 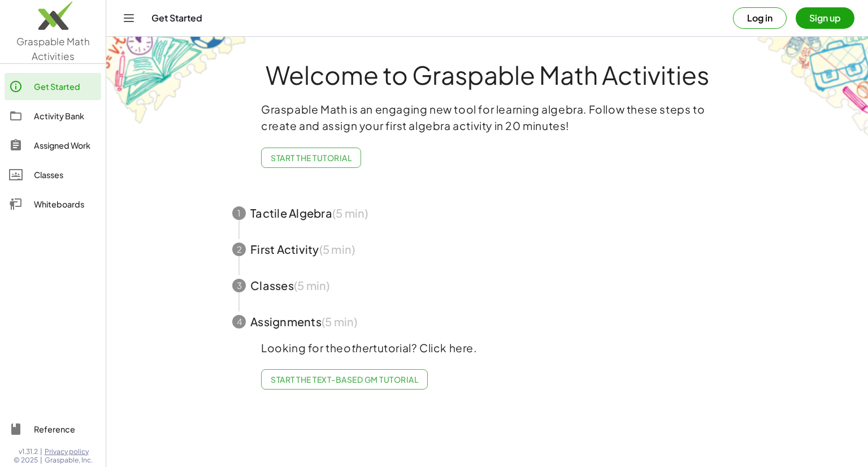 What do you see at coordinates (53, 175) in the screenshot?
I see `a: Classes` at bounding box center [53, 175].